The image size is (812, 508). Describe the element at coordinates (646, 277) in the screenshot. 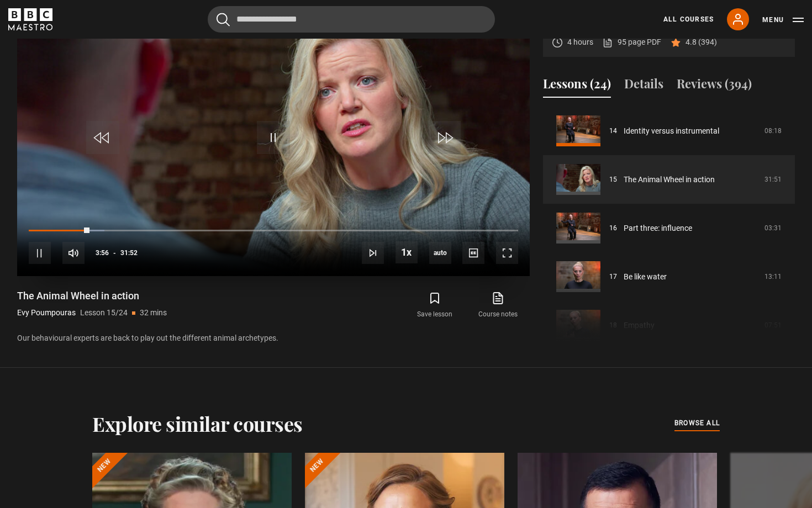

I see `a: Be like water` at that location.